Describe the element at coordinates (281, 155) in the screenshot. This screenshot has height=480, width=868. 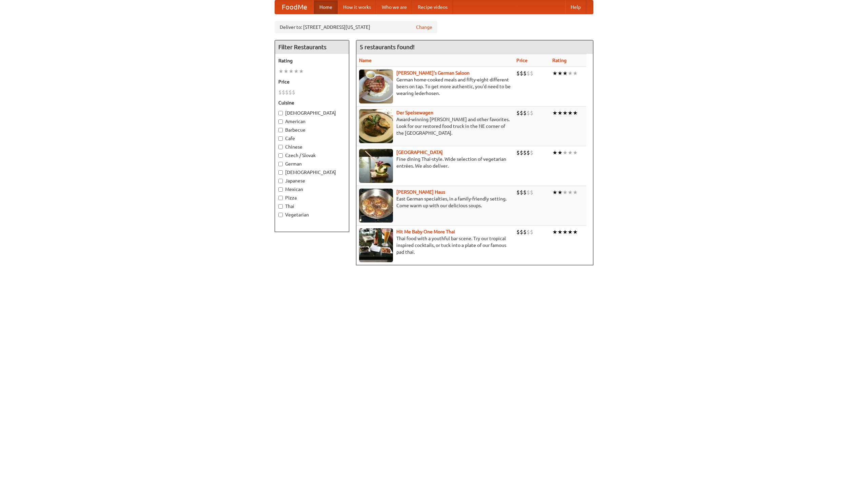
I see `input: Czech / Slovak` at that location.